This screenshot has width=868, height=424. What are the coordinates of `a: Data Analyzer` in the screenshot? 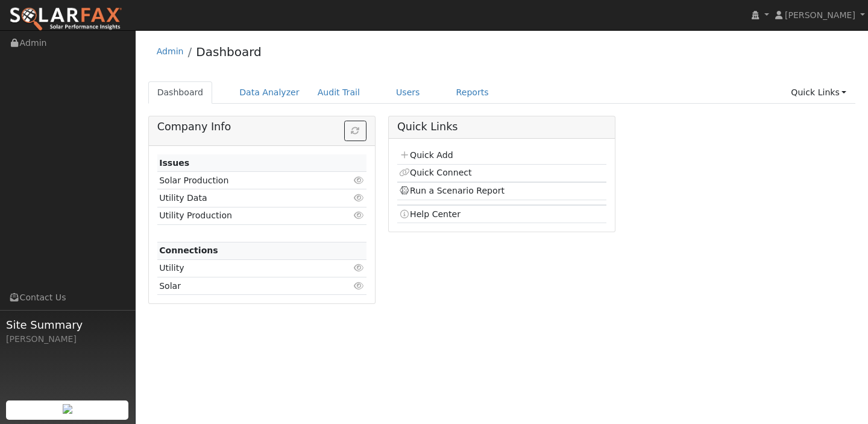 It's located at (270, 92).